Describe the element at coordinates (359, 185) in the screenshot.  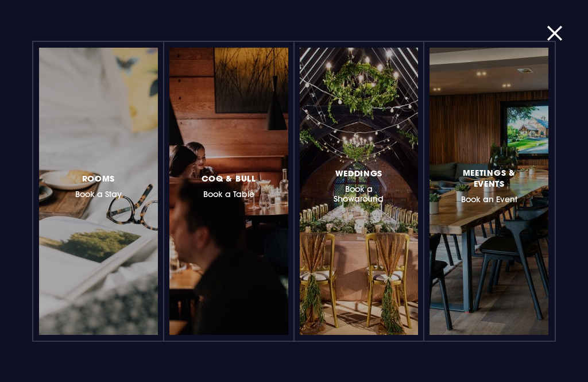
I see `h3: Book a Showaround` at that location.